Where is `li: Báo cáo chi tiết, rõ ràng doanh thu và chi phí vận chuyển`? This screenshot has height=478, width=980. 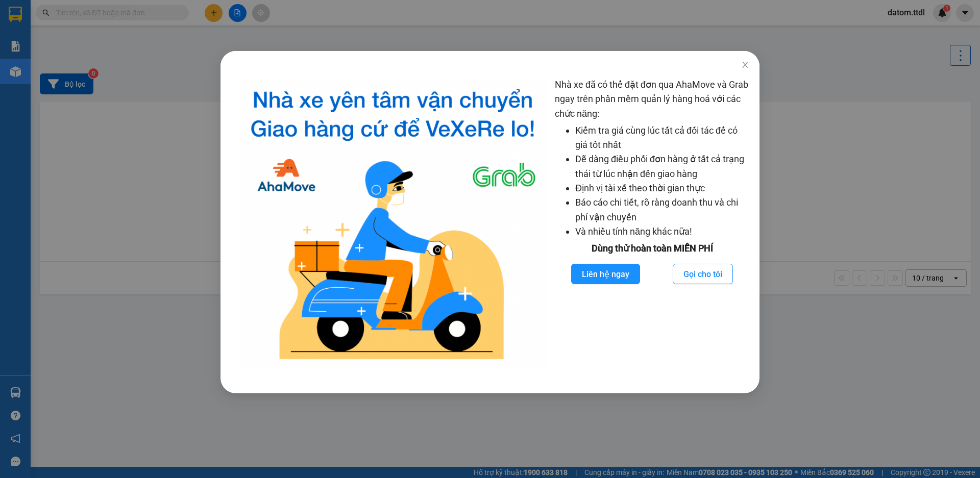
li: Báo cáo chi tiết, rõ ràng doanh thu và chi phí vận chuyển is located at coordinates (662, 210).